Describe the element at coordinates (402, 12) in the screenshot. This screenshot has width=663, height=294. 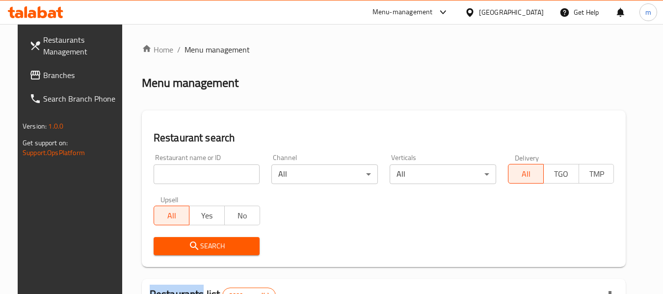
I see `div: Menu-management` at that location.